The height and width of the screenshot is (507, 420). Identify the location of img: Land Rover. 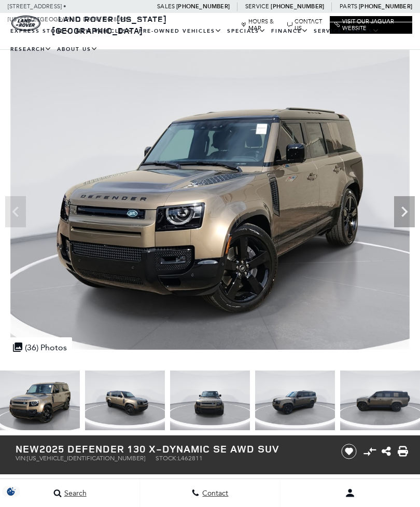
(26, 23).